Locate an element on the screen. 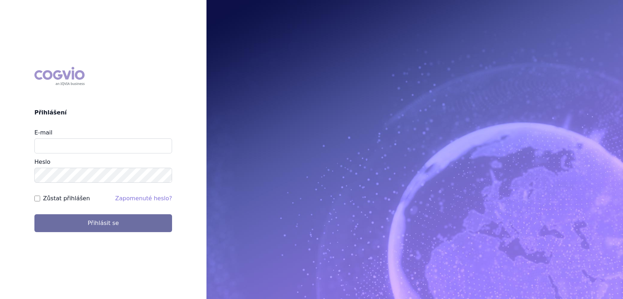 This screenshot has height=299, width=623. label: E-mail is located at coordinates (43, 133).